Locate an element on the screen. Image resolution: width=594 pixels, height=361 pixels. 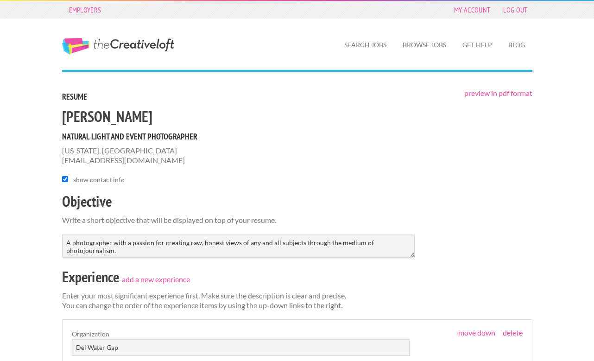
a: The Creative Loft is located at coordinates (118, 46).